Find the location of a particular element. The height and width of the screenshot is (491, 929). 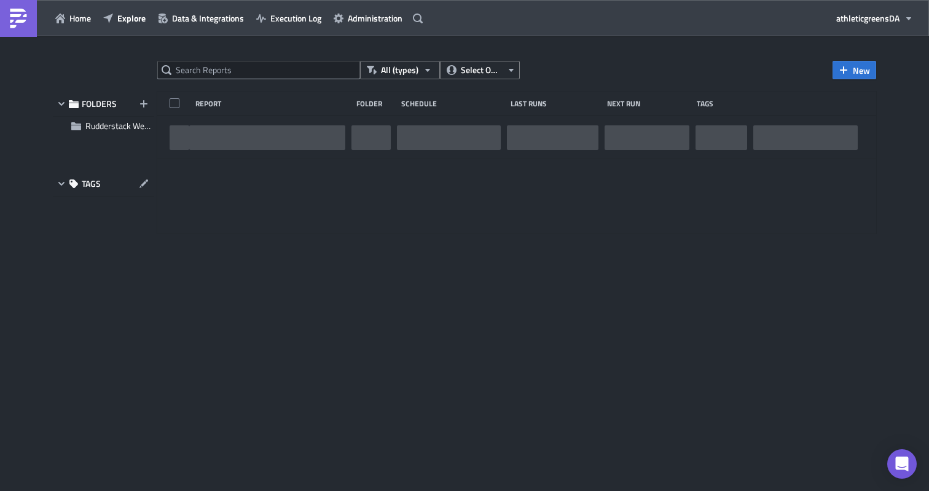

span: TAGS is located at coordinates (91, 184).